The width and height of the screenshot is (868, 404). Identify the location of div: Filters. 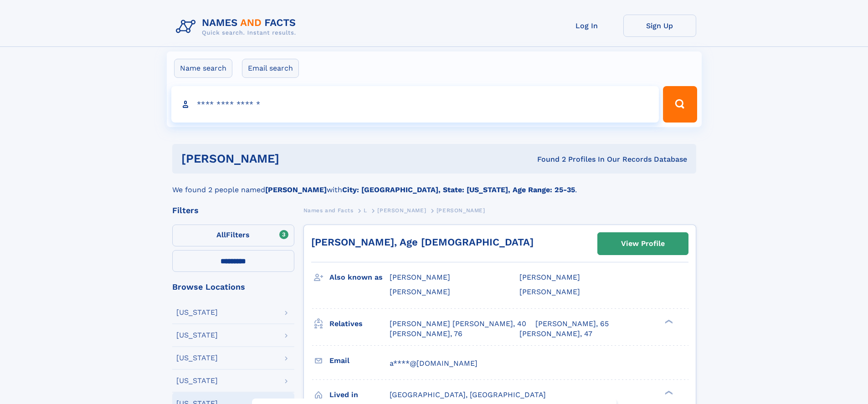
(234, 210).